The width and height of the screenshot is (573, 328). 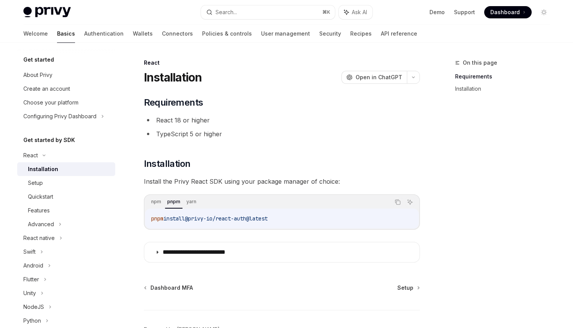 What do you see at coordinates (29, 252) in the screenshot?
I see `div: Swift` at bounding box center [29, 252].